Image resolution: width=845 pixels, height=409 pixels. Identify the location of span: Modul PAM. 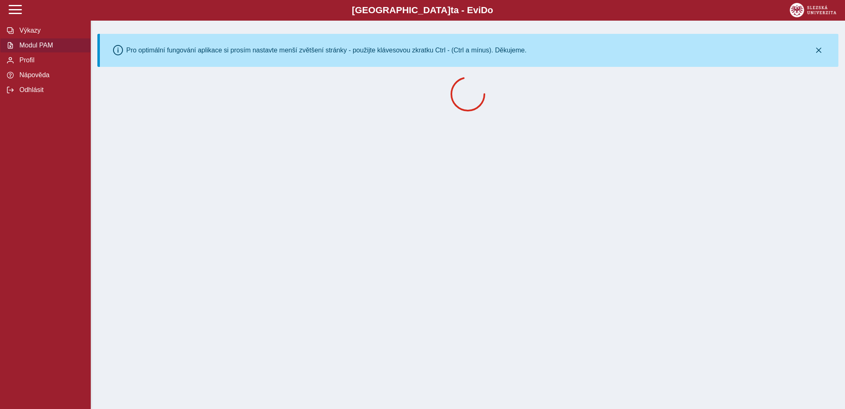
(50, 45).